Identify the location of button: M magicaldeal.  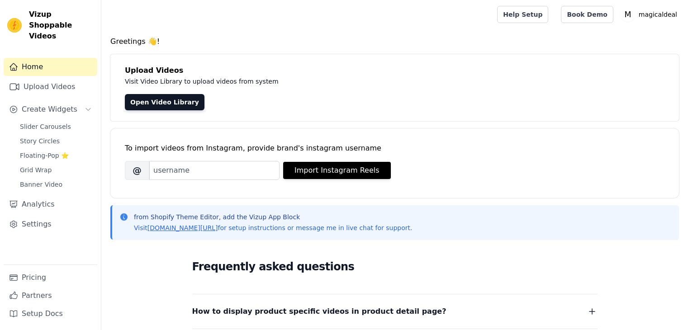
(650, 14).